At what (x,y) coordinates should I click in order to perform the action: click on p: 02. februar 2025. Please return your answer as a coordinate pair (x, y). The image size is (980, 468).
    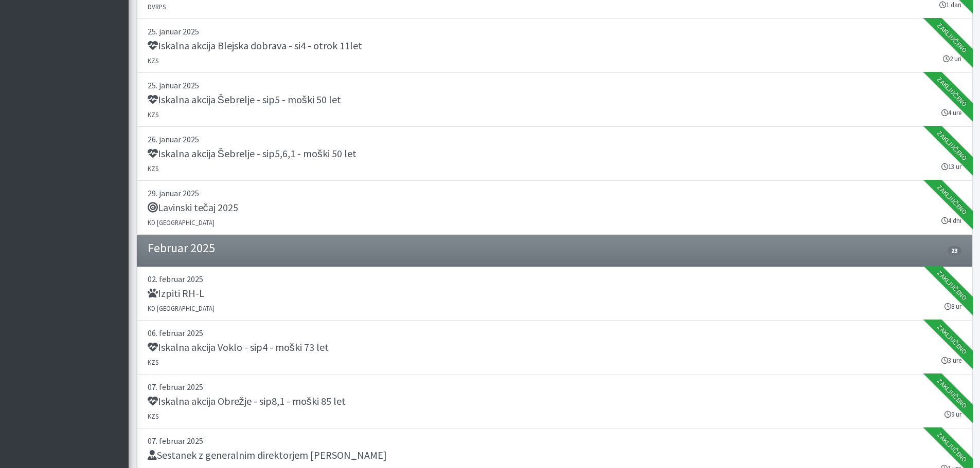
    Looking at the image, I should click on (555, 279).